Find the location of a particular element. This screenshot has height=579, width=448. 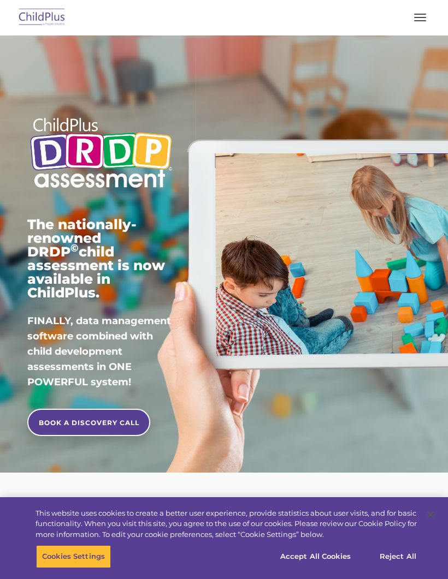

button: Reject All is located at coordinates (398, 557).